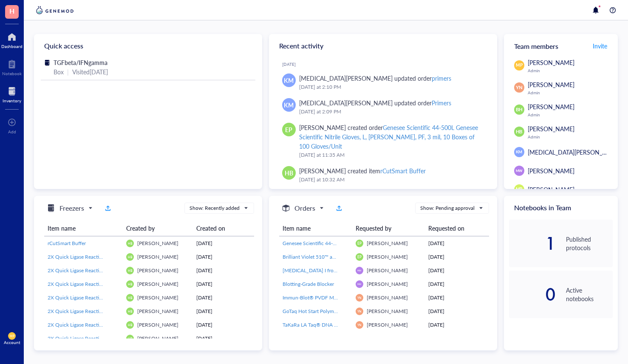 This screenshot has height=364, width=628. Describe the element at coordinates (215, 208) in the screenshot. I see `div: Show: Recently added` at that location.